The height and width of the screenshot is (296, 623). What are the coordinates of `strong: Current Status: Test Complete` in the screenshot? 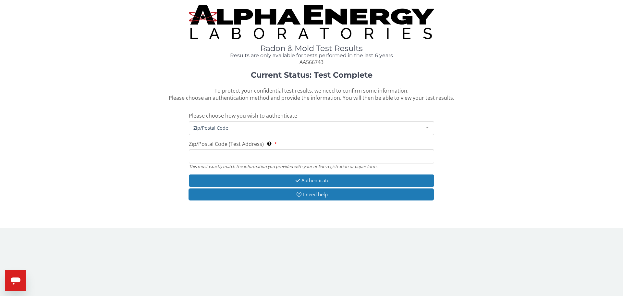 It's located at (312, 75).